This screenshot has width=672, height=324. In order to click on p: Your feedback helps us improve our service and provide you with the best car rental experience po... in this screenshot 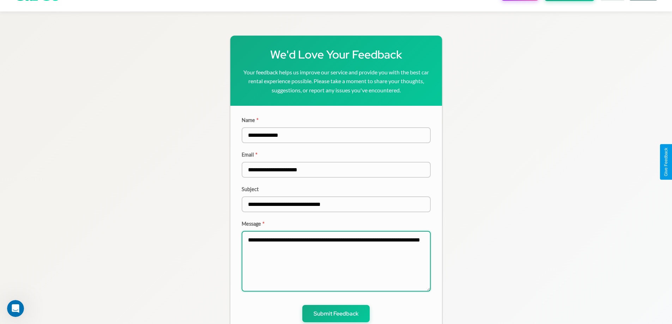, I will do `click(336, 81)`.